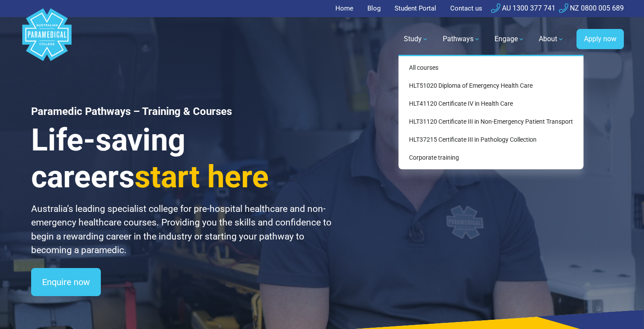  What do you see at coordinates (552, 39) in the screenshot?
I see `a: About` at bounding box center [552, 39].